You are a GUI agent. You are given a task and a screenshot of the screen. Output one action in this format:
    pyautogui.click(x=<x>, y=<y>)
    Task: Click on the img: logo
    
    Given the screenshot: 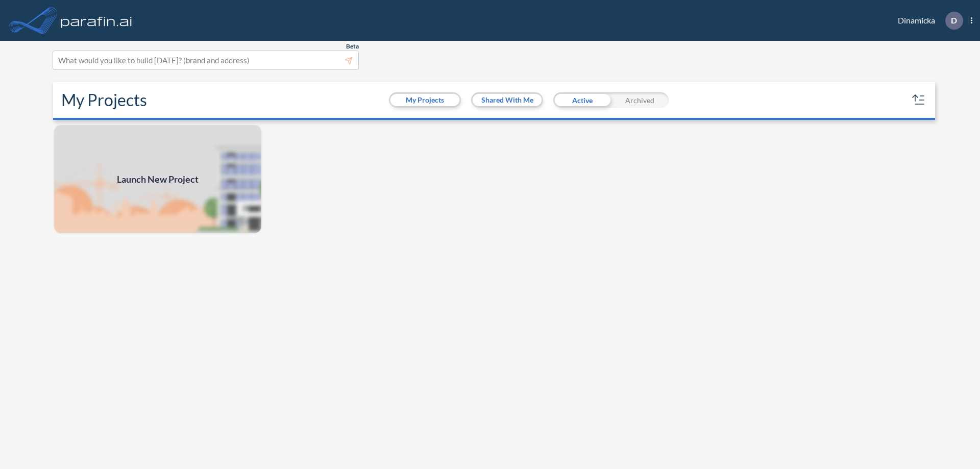 What is the action you would take?
    pyautogui.click(x=97, y=21)
    